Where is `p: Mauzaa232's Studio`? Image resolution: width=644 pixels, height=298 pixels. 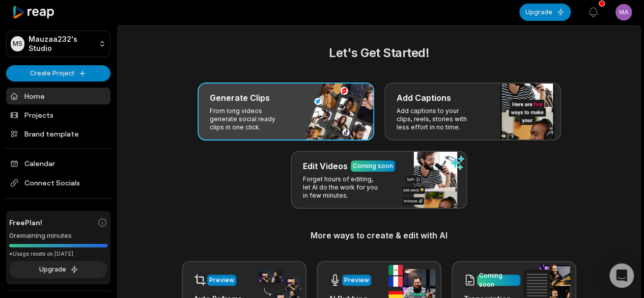 p: Mauzaa232's Studio is located at coordinates (62, 44).